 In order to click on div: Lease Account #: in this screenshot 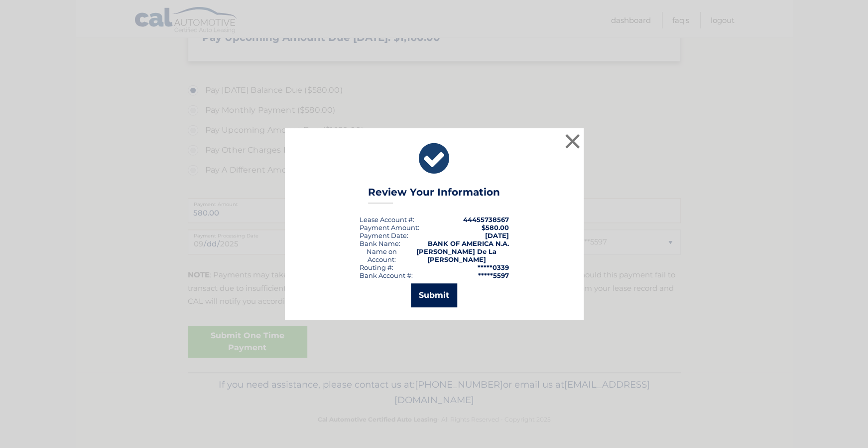, I will do `click(387, 219)`.